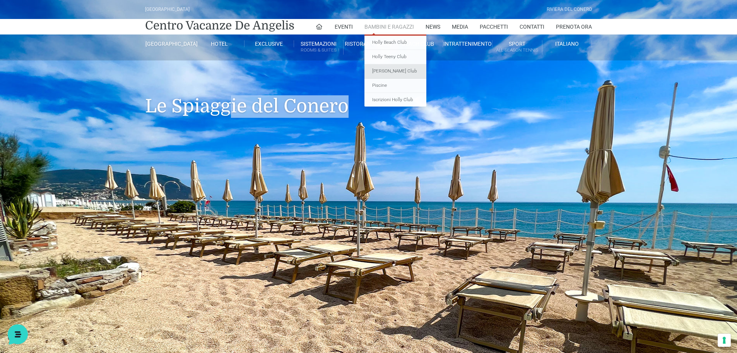  I want to click on a: News, so click(433, 27).